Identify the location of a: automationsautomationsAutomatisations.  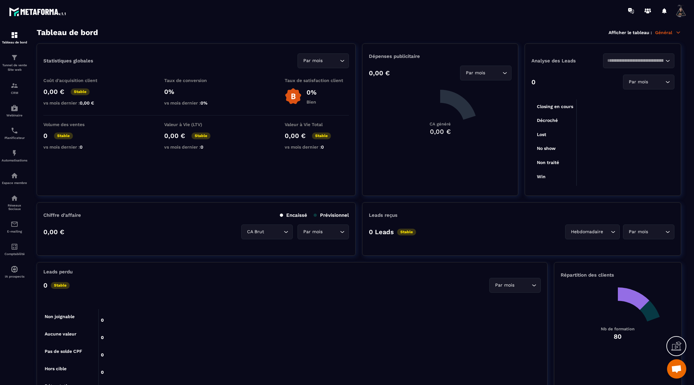
(14, 156).